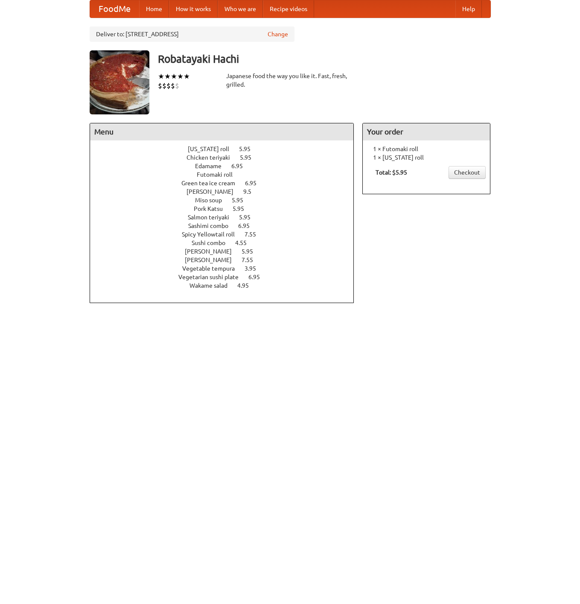  What do you see at coordinates (222, 132) in the screenshot?
I see `h4: Menu` at bounding box center [222, 132].